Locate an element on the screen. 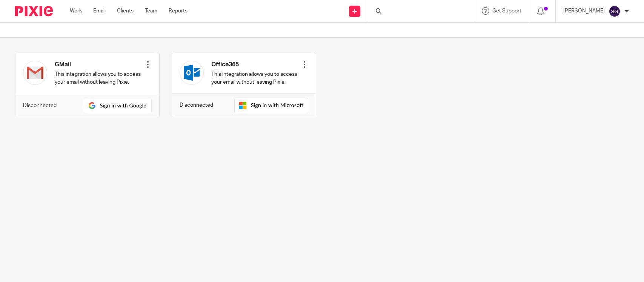 The height and width of the screenshot is (282, 644). span: Get Support is located at coordinates (507, 11).